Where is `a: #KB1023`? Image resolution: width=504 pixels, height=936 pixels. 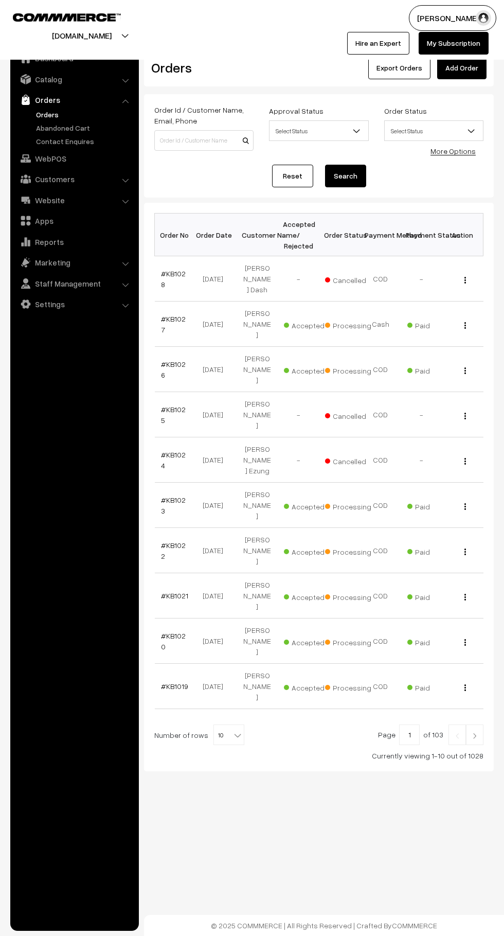 a: #KB1023 is located at coordinates (173, 505).